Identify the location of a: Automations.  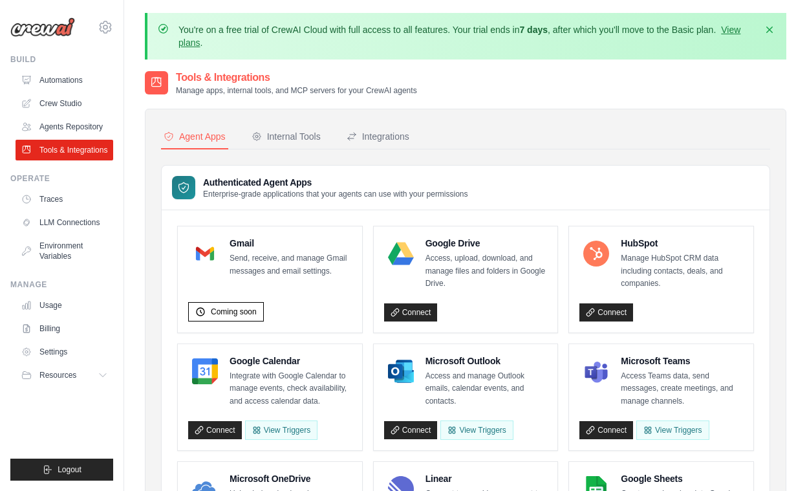
(64, 80).